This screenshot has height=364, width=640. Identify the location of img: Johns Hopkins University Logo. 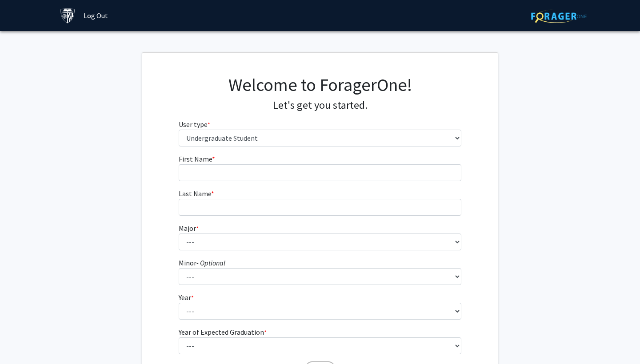
(68, 16).